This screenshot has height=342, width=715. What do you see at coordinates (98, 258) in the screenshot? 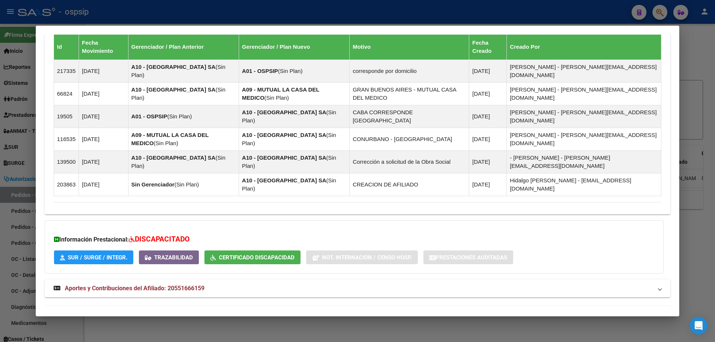
I see `span: SUR / SURGE / INTEGR.` at bounding box center [98, 258].